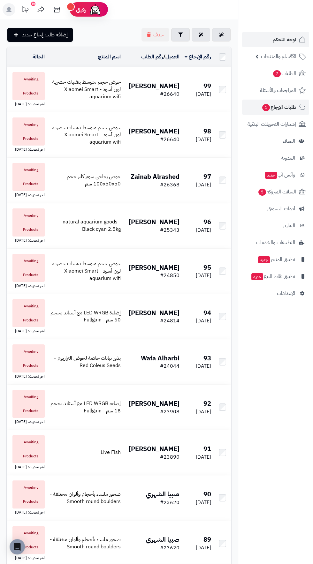 Image resolution: width=313 pixels, height=564 pixels. Describe the element at coordinates (155, 35) in the screenshot. I see `button: حذف` at that location.